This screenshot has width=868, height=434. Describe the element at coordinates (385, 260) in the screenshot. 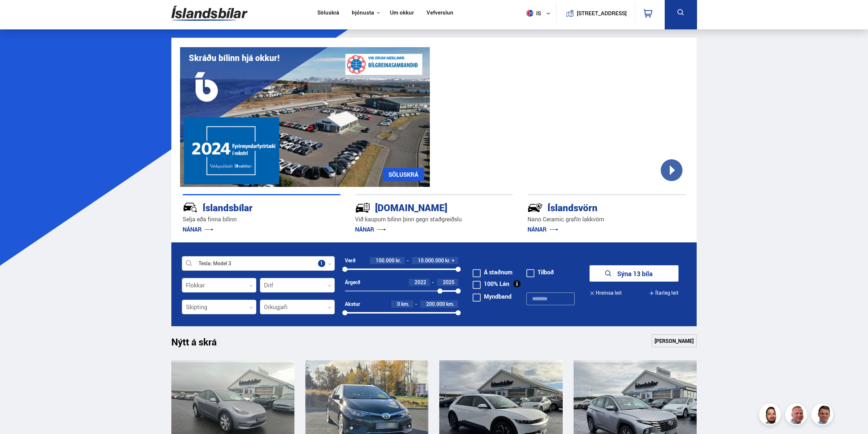

I see `span: 100.000` at that location.